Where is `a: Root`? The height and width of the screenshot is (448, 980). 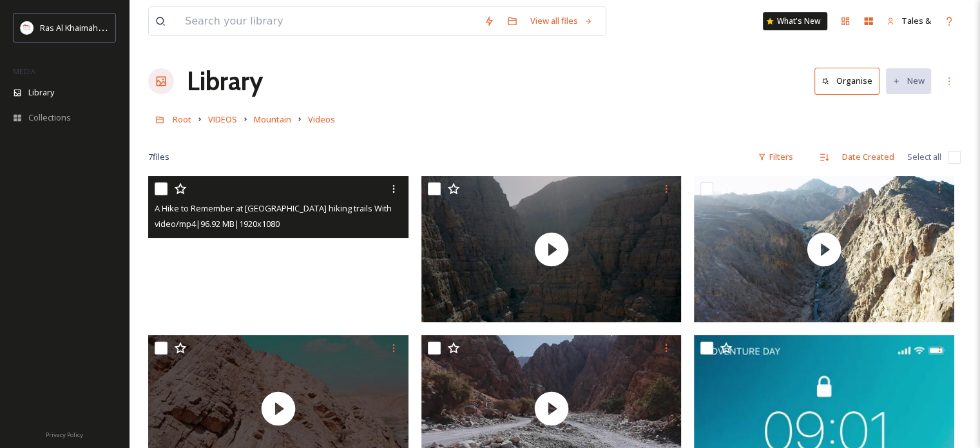 a: Root is located at coordinates (182, 119).